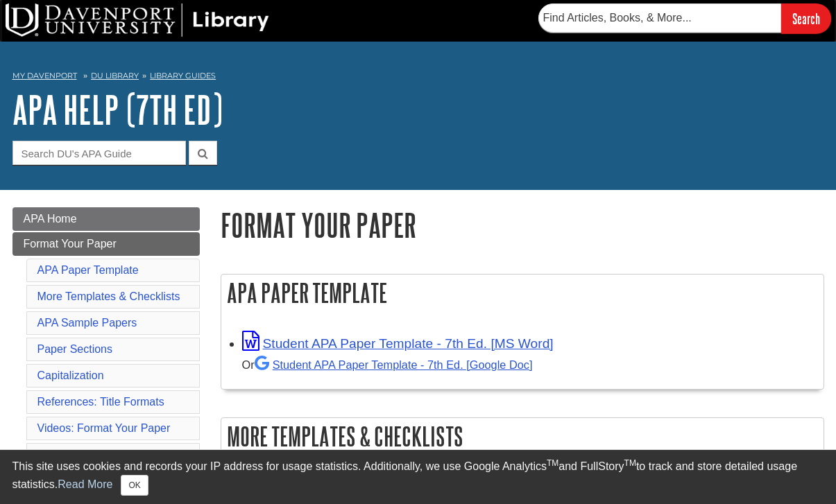 The image size is (836, 504). I want to click on input: Search DU's APA Guide, so click(99, 153).